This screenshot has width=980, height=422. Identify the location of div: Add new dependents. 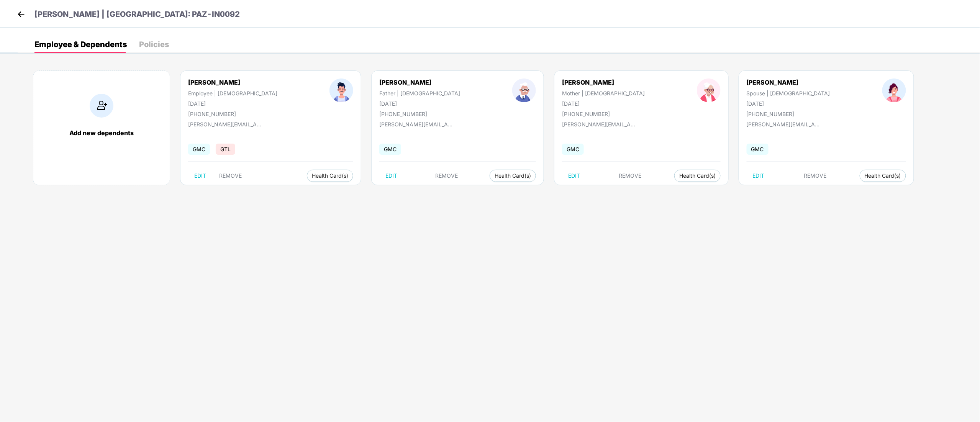
(102, 133).